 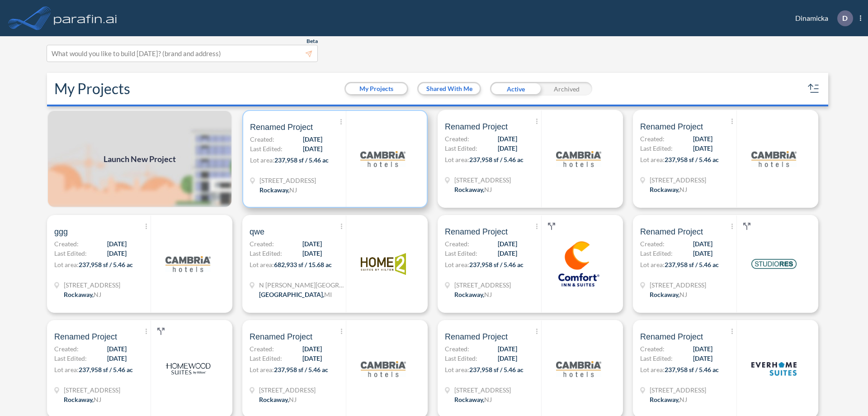 What do you see at coordinates (256, 232) in the screenshot?
I see `span: qwe` at bounding box center [256, 232].